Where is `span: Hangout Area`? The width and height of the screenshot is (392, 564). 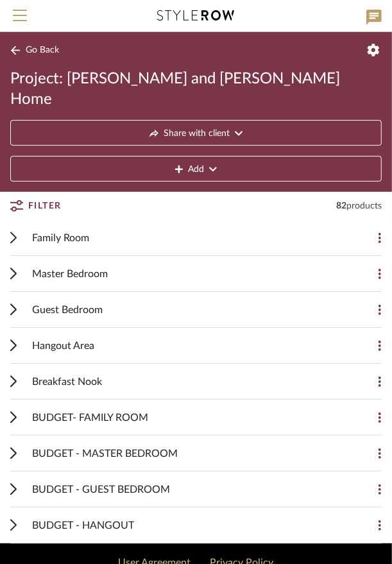
span: Hangout Area is located at coordinates (63, 346).